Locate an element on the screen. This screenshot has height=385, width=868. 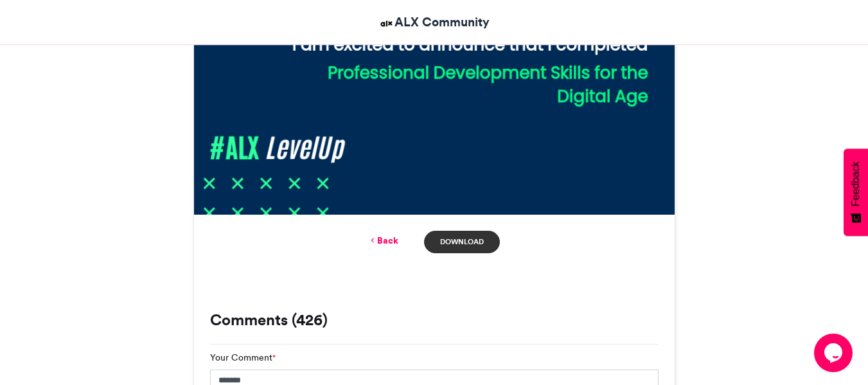
button: Feedback - Show survey is located at coordinates (855, 192).